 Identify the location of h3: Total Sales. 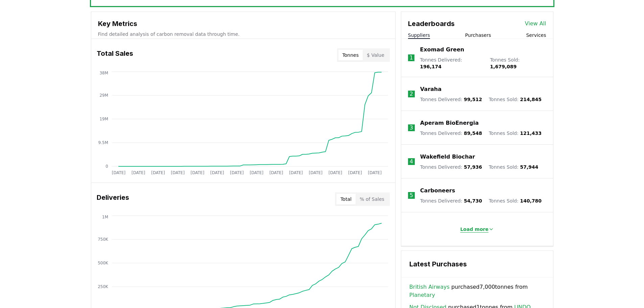
(115, 55).